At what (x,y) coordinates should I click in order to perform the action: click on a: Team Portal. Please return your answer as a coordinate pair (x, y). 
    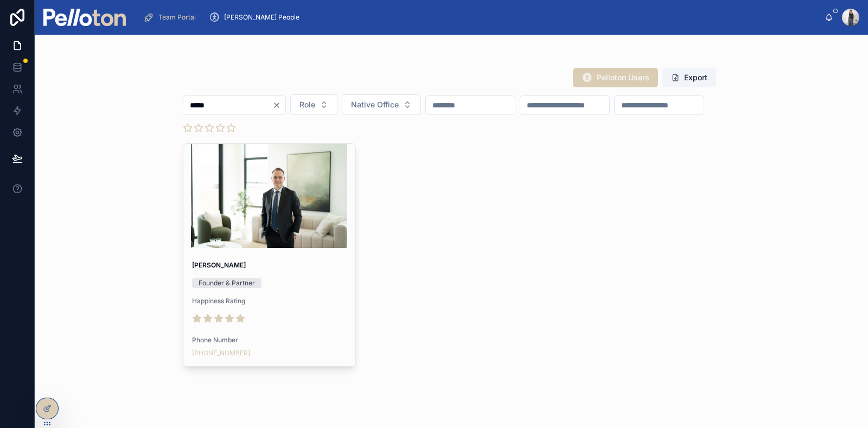
    Looking at the image, I should click on (172, 17).